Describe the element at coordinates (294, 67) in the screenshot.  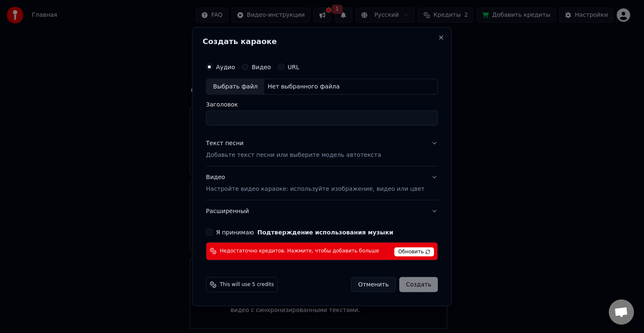
I see `label: URL` at that location.